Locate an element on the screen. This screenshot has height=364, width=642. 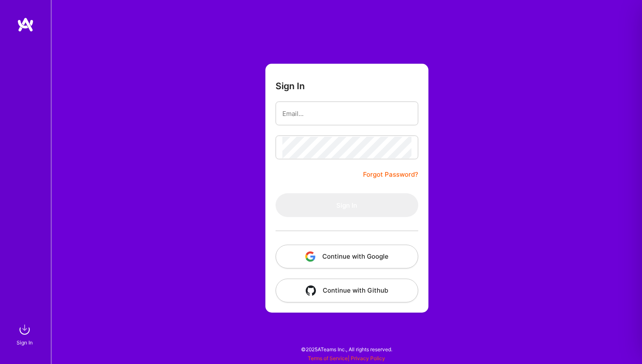
img: sign in is located at coordinates (25, 330).